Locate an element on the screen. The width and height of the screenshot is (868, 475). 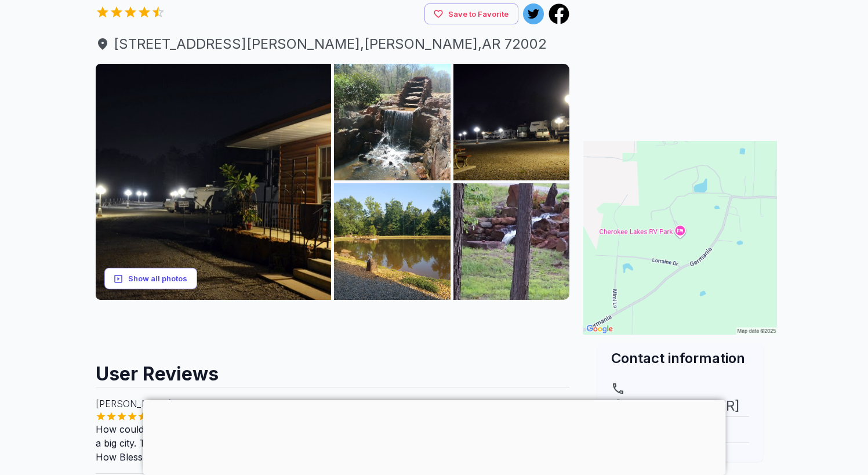
img: AAcXr8rCPDfefjQXNTBCANFoIlbn3-tTX5_MQtelBye_34WGKVWFwHk_HPf75SvgUOuT1E8cufasED3fqoq8Hj6UWMbH1NGz1... is located at coordinates (511, 241).